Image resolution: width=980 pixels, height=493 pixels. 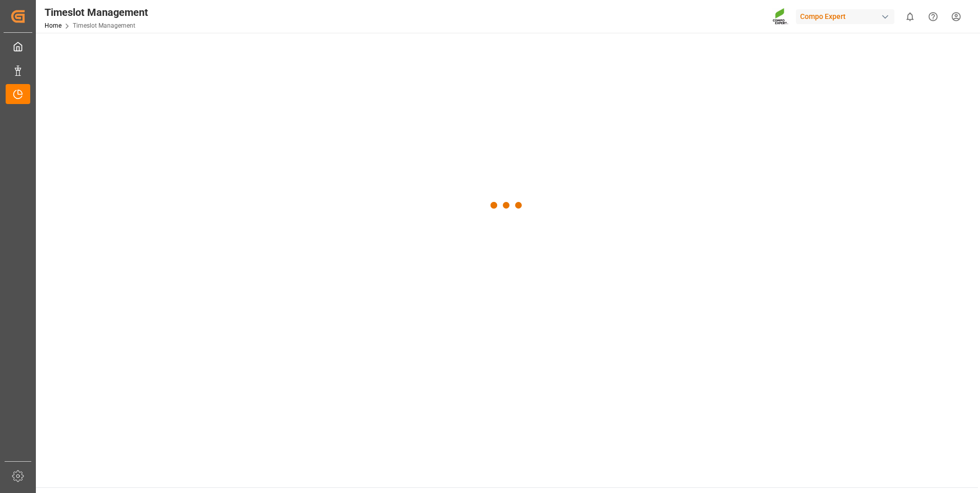 What do you see at coordinates (910, 16) in the screenshot?
I see `button: show 0 new notifications` at bounding box center [910, 16].